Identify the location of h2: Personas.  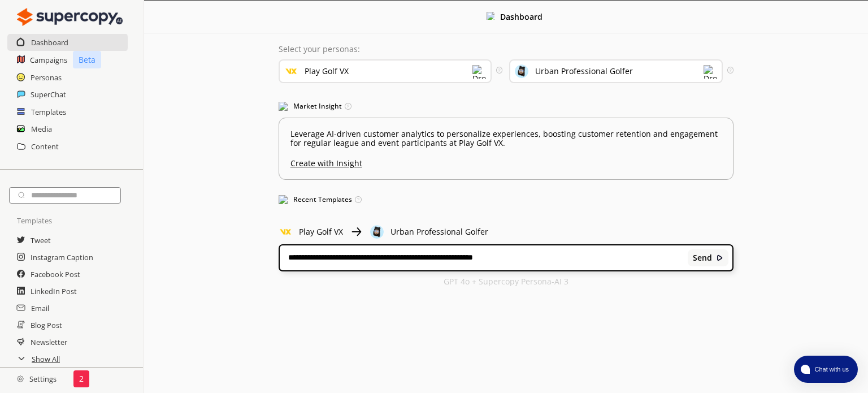
(46, 78).